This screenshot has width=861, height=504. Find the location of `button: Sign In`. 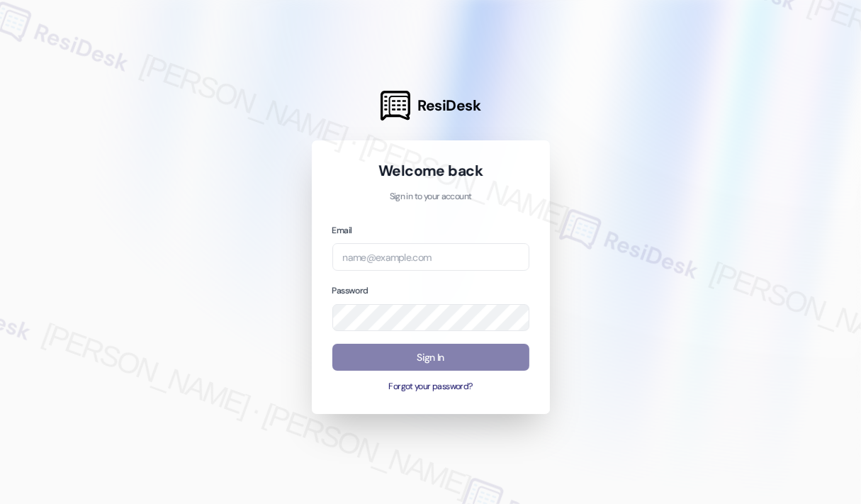

button: Sign In is located at coordinates (431, 357).